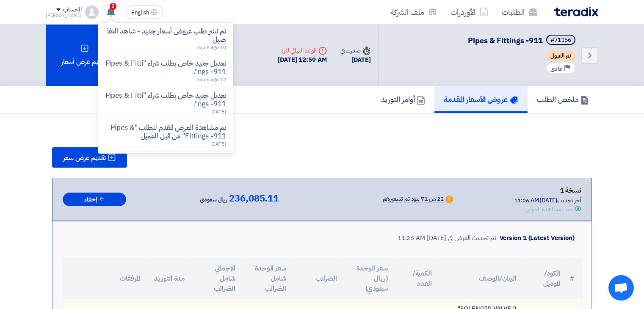  Describe the element at coordinates (254, 199) in the screenshot. I see `span: 236,085.11` at that location.